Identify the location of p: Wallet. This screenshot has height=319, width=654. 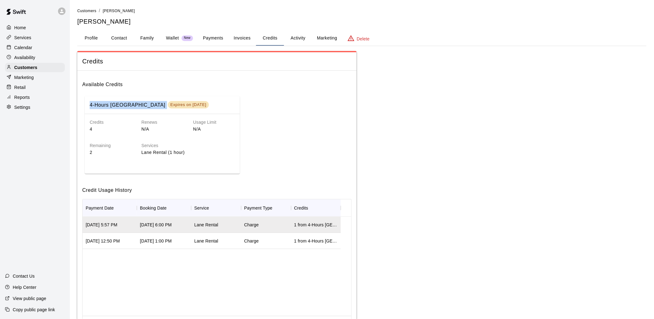
(173, 38).